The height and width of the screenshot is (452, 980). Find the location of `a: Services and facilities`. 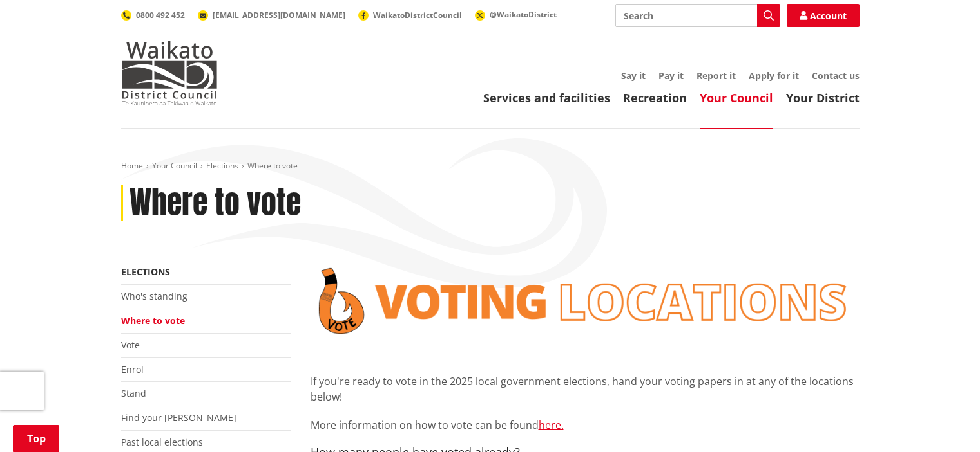

a: Services and facilities is located at coordinates (547, 98).